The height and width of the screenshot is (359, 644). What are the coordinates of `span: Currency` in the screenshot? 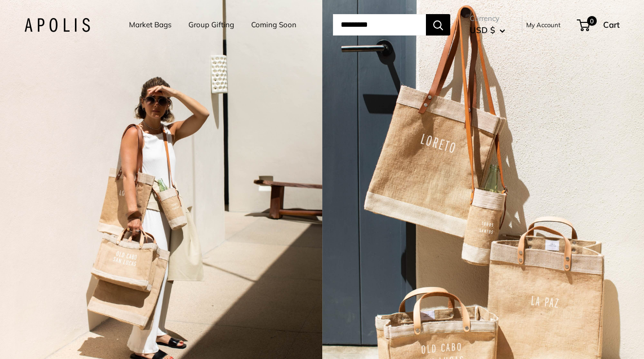 It's located at (488, 18).